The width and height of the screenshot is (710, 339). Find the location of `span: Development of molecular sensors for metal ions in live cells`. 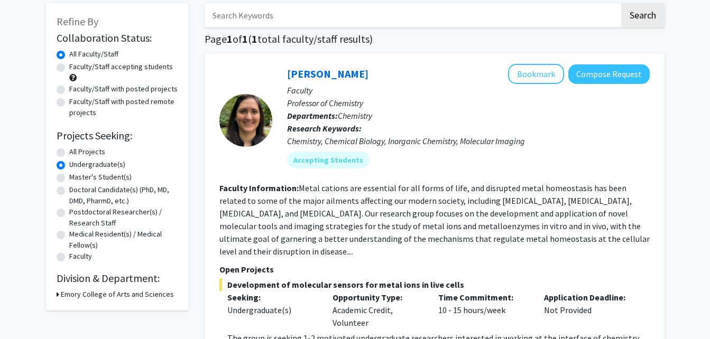

span: Development of molecular sensors for metal ions in live cells is located at coordinates (435, 285).